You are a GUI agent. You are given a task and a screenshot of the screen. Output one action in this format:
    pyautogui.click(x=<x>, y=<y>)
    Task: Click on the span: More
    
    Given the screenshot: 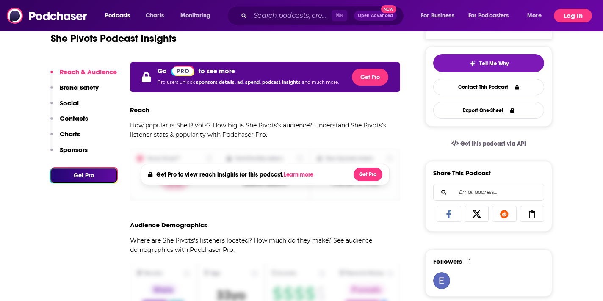 What is the action you would take?
    pyautogui.click(x=534, y=16)
    